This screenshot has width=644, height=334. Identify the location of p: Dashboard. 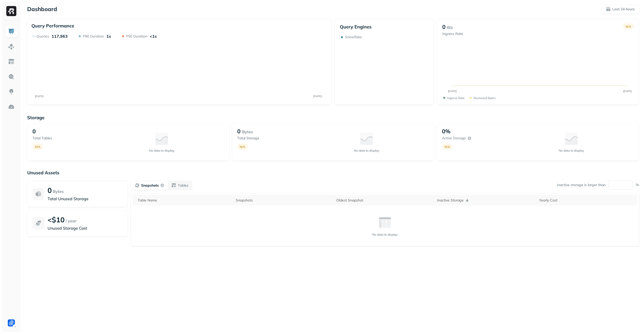
(42, 9).